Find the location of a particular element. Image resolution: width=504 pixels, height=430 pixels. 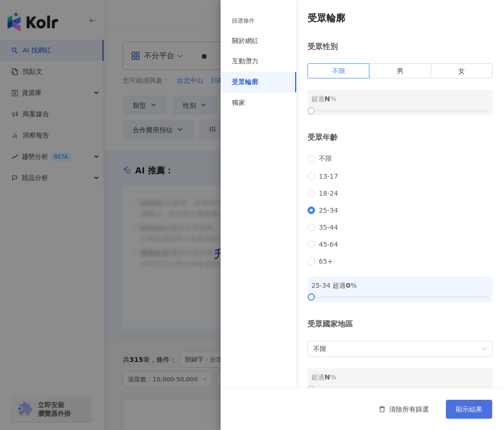

h4: 受眾輪廓 is located at coordinates (400, 18).